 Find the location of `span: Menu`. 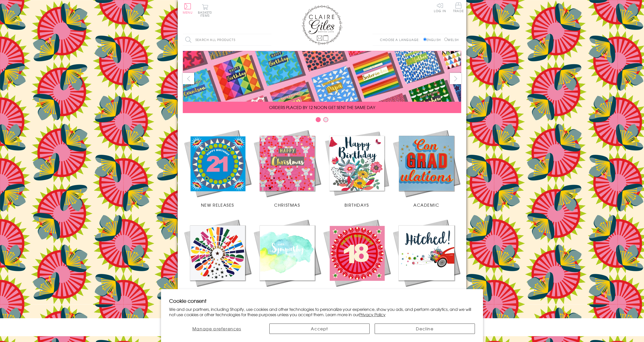

span: Menu is located at coordinates (188, 12).